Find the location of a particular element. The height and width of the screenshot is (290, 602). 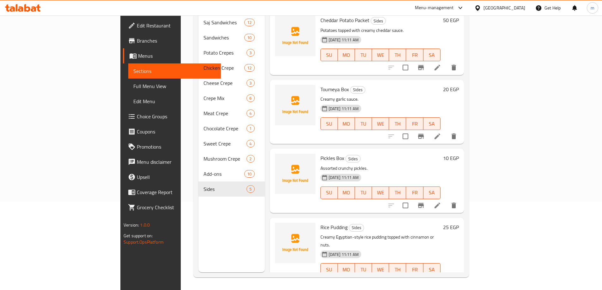

span: FR is located at coordinates (414, 193).